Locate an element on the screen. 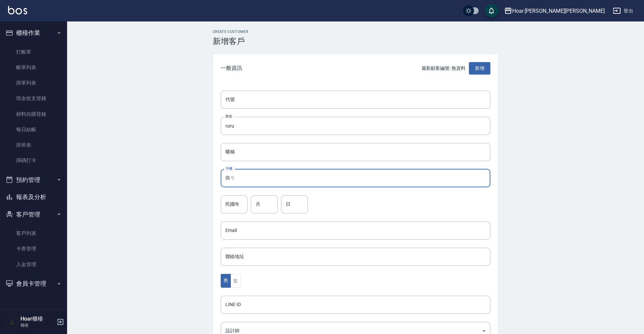 The width and height of the screenshot is (644, 334). label: 姓名 is located at coordinates (229, 116).